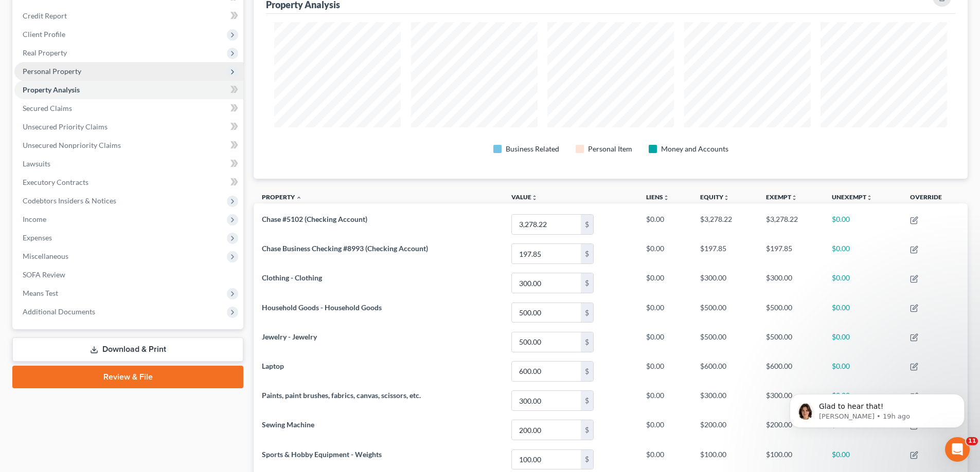  I want to click on div: Ok, thanks. Yes, it was helpful the article that you provided., so click(117, 301).